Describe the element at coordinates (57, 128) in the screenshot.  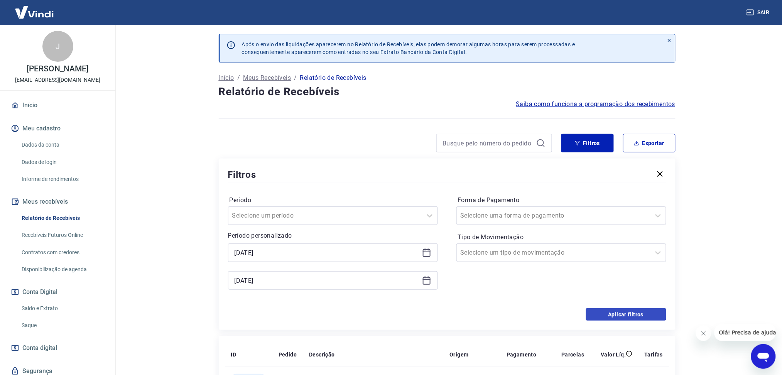
I see `button: Meu cadastro` at that location.